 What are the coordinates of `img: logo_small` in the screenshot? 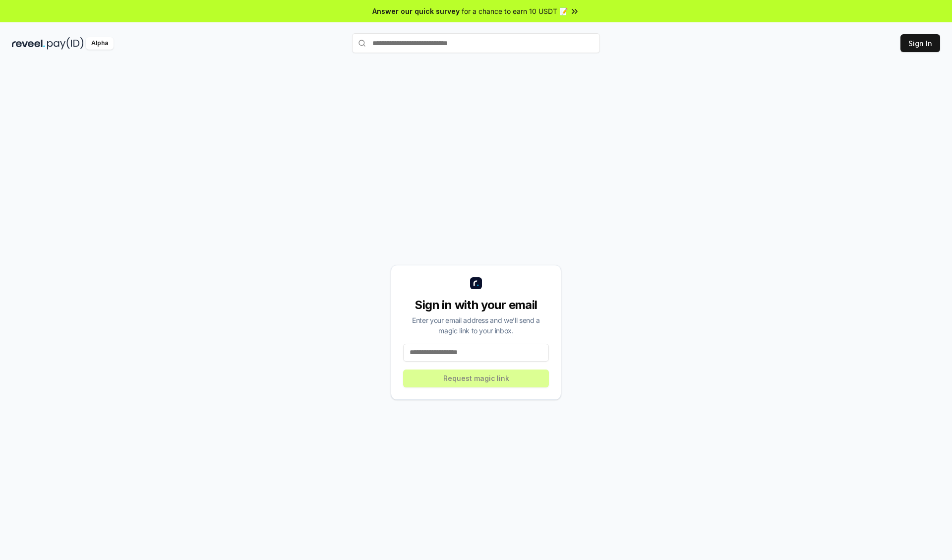 It's located at (476, 283).